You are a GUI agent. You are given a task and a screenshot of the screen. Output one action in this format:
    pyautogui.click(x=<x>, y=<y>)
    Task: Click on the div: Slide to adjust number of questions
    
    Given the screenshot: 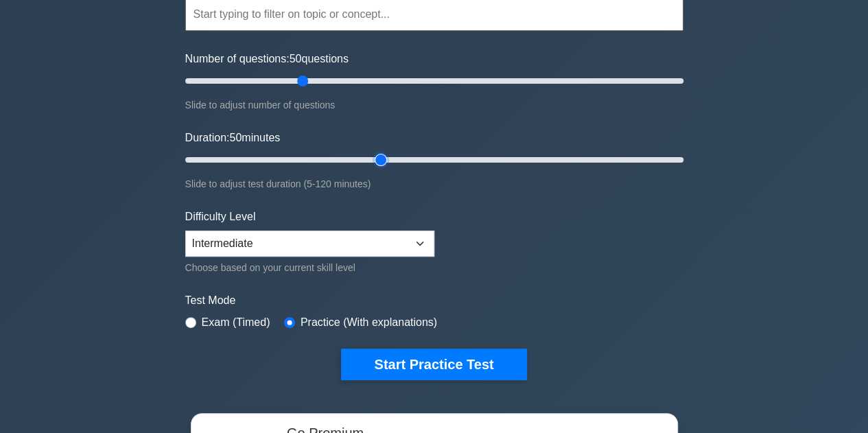 What is the action you would take?
    pyautogui.click(x=434, y=105)
    